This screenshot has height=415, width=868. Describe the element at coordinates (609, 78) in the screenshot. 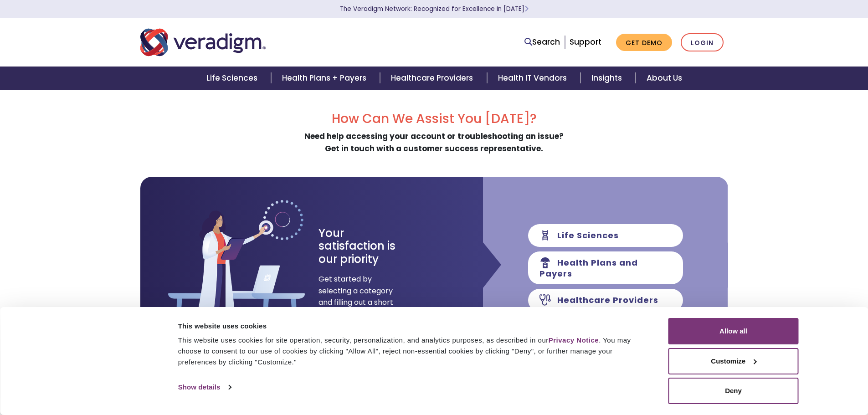

I see `a: Insights` at that location.